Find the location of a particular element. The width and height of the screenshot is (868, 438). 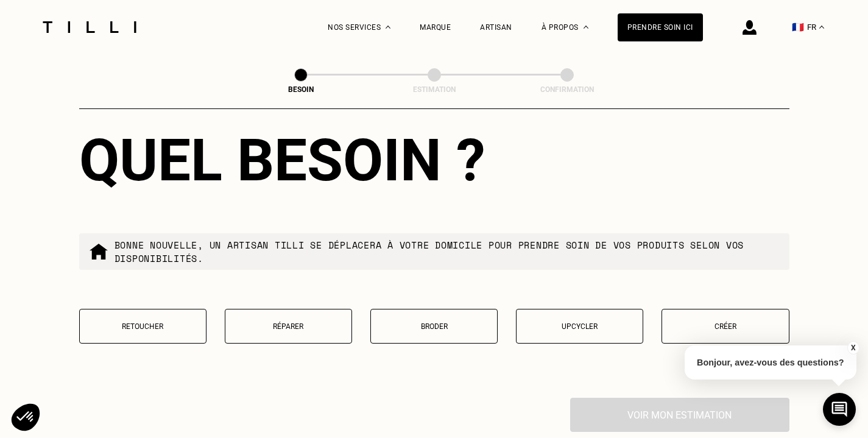

a: Prendre soin ici is located at coordinates (660, 28).